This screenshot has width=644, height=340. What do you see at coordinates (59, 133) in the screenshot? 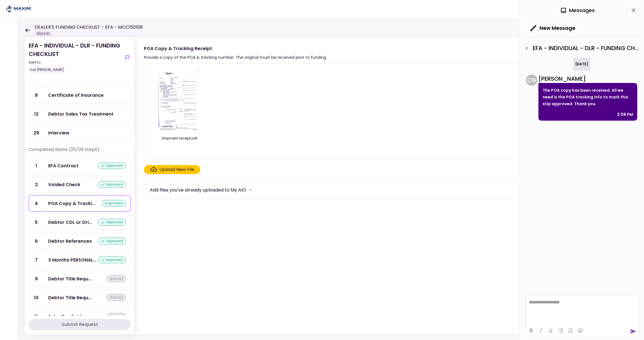
I see `div: Interview` at bounding box center [59, 133].